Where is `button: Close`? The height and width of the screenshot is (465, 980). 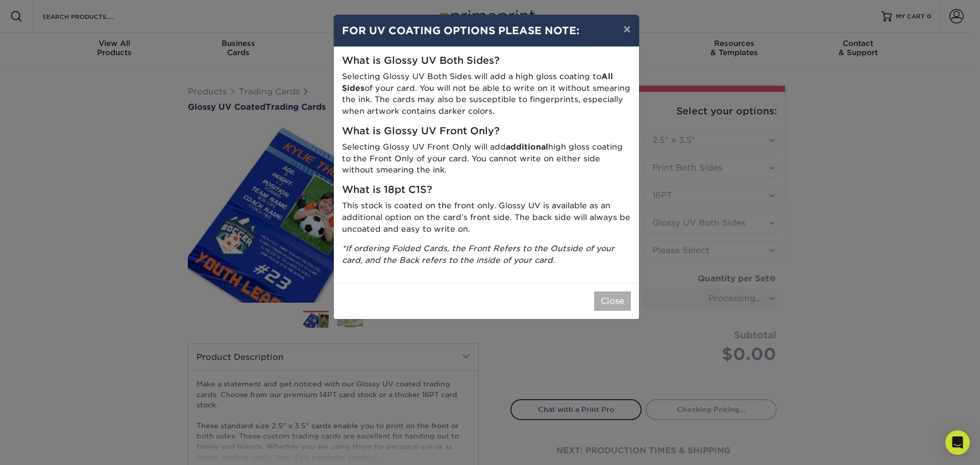
button: Close is located at coordinates (612, 301).